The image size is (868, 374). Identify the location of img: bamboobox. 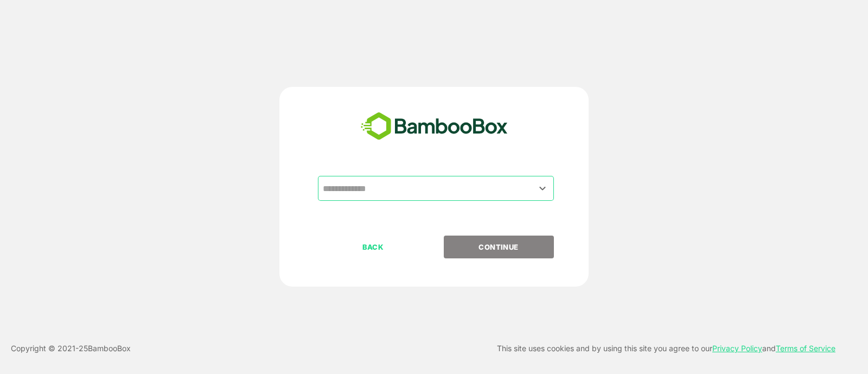
(434, 126).